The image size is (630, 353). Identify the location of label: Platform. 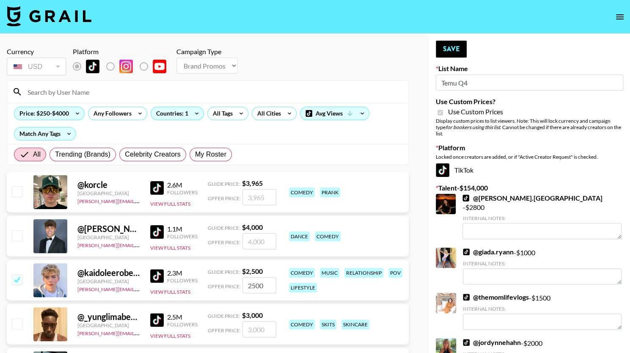
(529, 148).